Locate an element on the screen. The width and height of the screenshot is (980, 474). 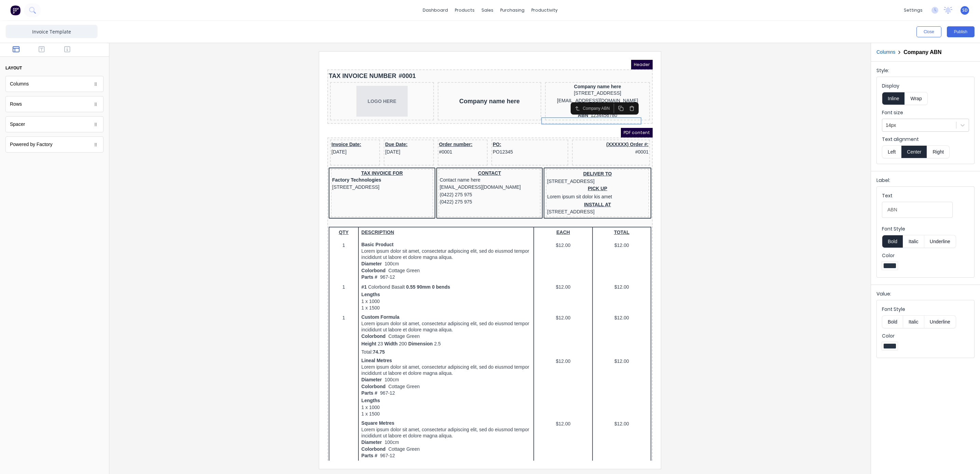
a: dashboard is located at coordinates (436, 10).